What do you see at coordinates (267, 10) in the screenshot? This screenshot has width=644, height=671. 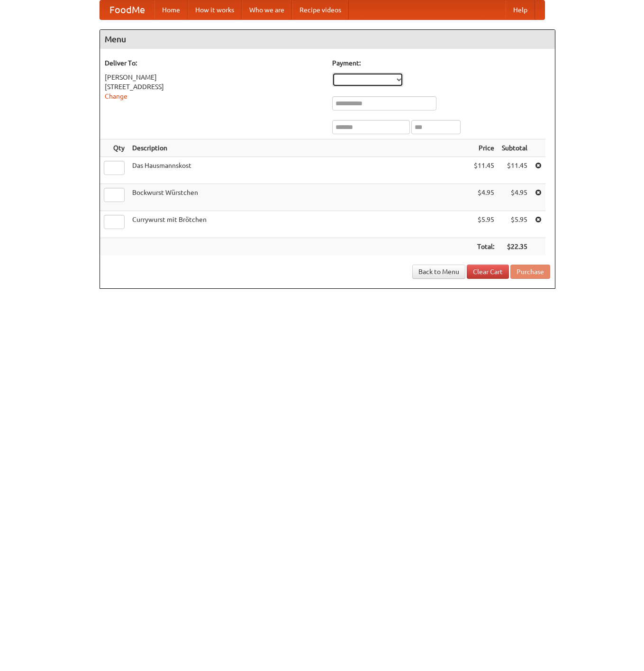 I see `a: Who we are` at bounding box center [267, 10].